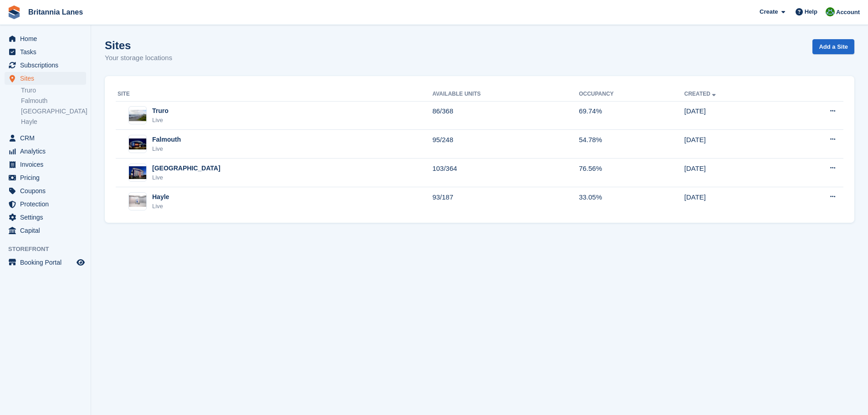 The width and height of the screenshot is (868, 415). Describe the element at coordinates (14, 12) in the screenshot. I see `img: stora-icon-8386f47178a22dfd0bd8f6a31ec36ba5ce8667c1dd55bd0f319d3a0aa187defe.svg` at that location.